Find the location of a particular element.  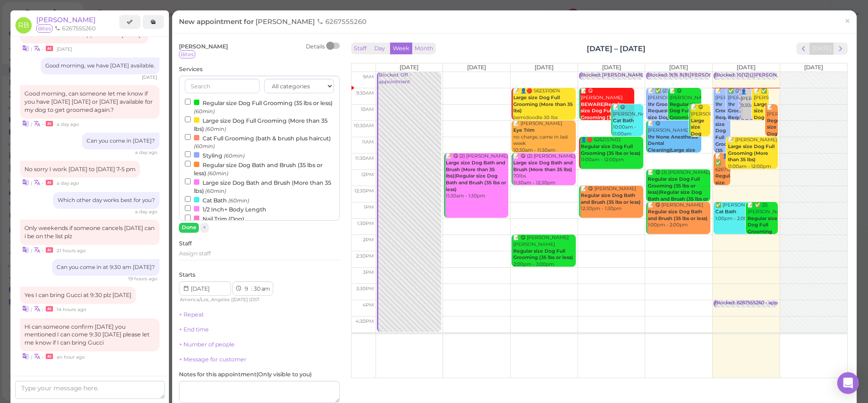

label: Starts is located at coordinates (187, 275).